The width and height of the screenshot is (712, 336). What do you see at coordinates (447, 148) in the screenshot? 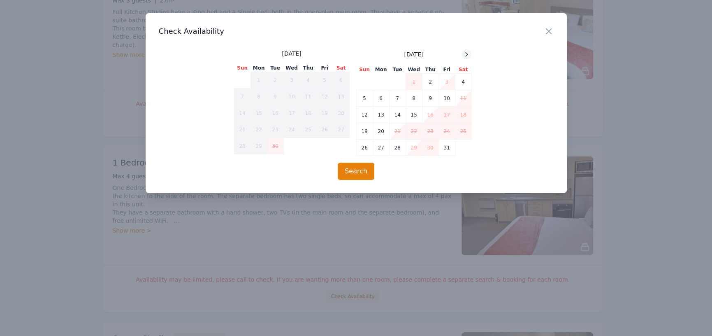
I see `td: 31` at bounding box center [447, 148].